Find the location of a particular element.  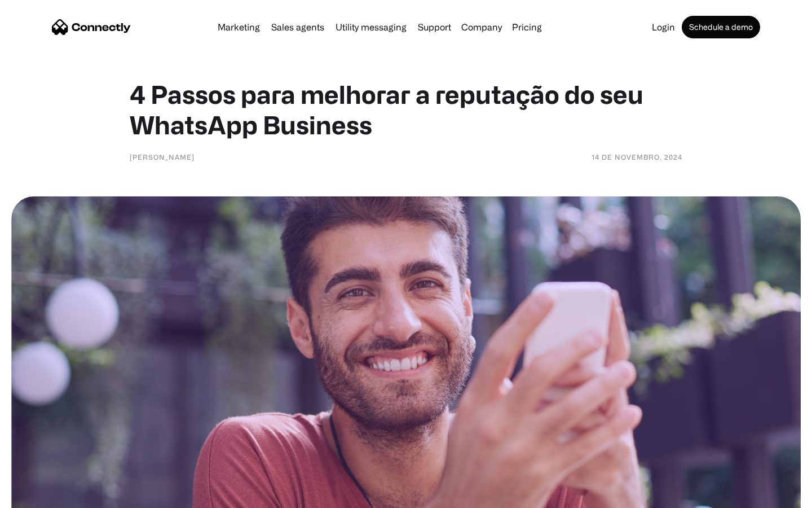

a: Utility messaging is located at coordinates (372, 27).